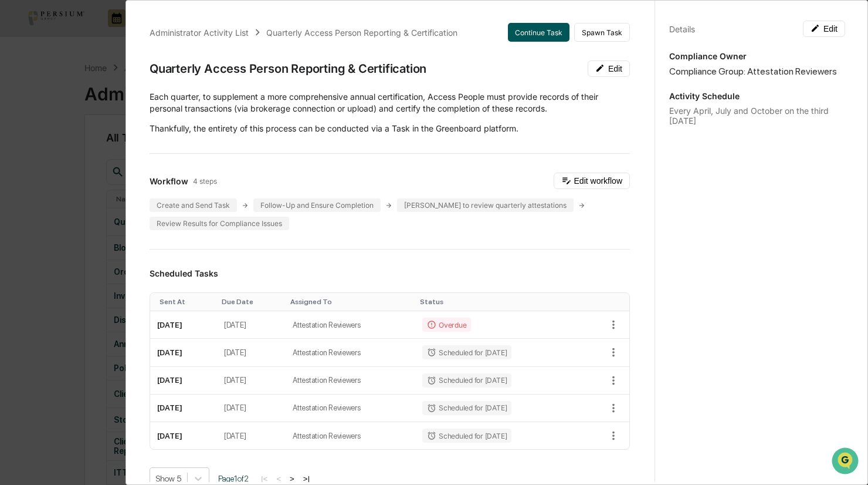  Describe the element at coordinates (317, 205) in the screenshot. I see `div: Follow-Up and Ensure Completion` at that location.